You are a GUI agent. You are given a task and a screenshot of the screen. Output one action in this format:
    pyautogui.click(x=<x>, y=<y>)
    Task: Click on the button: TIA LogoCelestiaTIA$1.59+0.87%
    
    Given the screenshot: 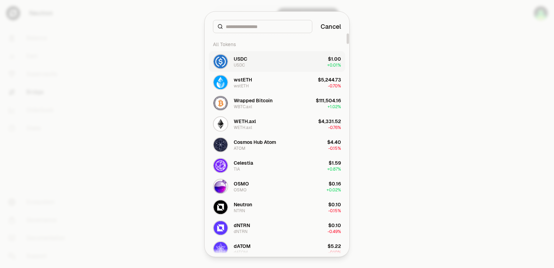 What is the action you would take?
    pyautogui.click(x=277, y=165)
    